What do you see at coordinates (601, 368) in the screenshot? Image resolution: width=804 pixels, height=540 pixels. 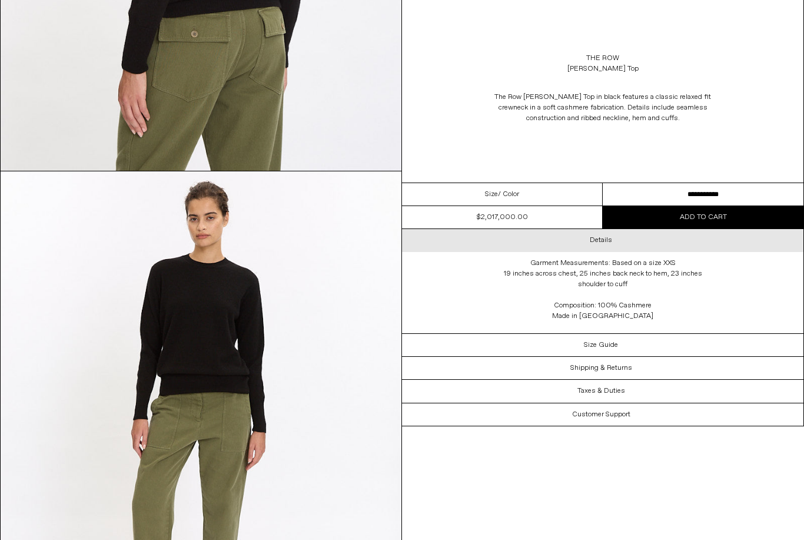 I see `h3: Shipping & Returns` at bounding box center [601, 368].